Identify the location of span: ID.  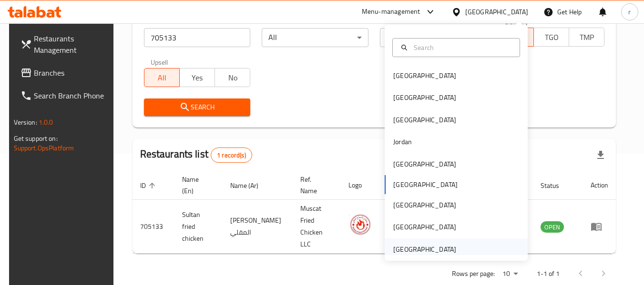
(149, 186).